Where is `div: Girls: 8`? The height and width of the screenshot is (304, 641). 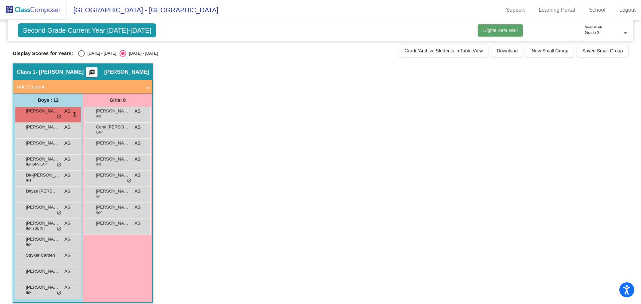 div: Girls: 8 is located at coordinates (118, 100).